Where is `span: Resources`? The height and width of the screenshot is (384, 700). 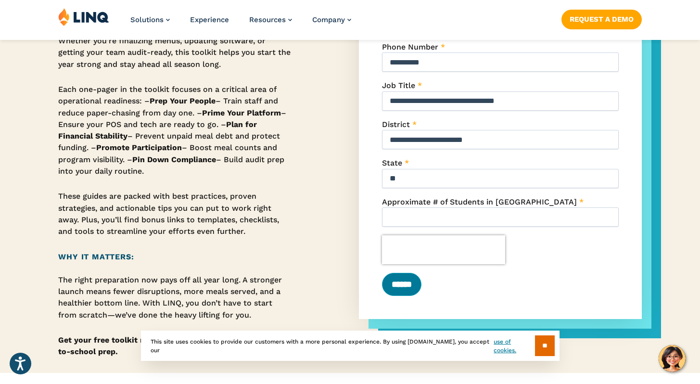
span: Resources is located at coordinates (268, 20).